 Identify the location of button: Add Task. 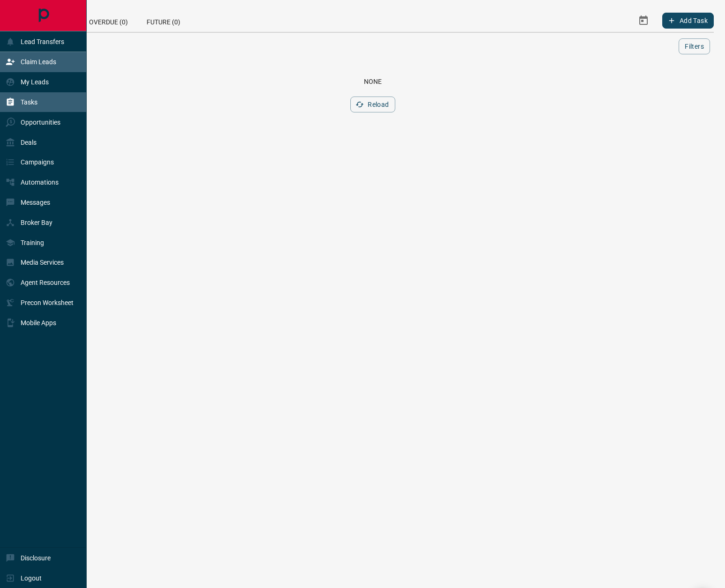
(689, 21).